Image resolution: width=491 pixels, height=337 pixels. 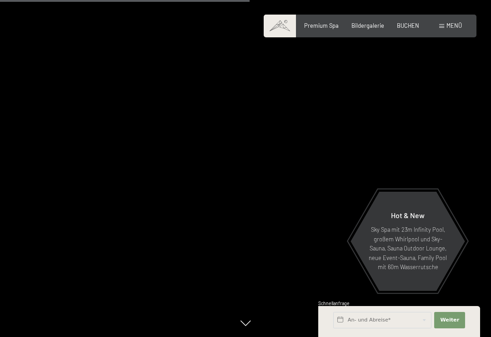 What do you see at coordinates (322, 25) in the screenshot?
I see `span: Premium Spa` at bounding box center [322, 25].